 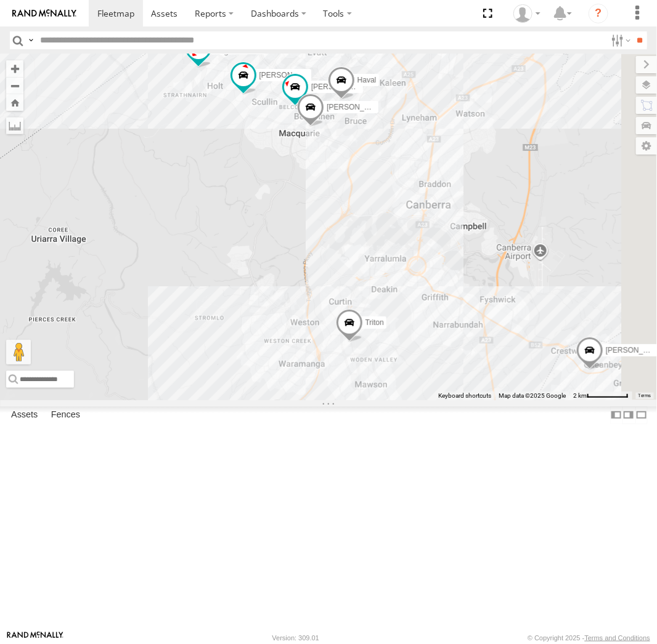 What do you see at coordinates (601, 396) in the screenshot?
I see `button: Map Scale: 2 km per 64 pixels` at bounding box center [601, 396].